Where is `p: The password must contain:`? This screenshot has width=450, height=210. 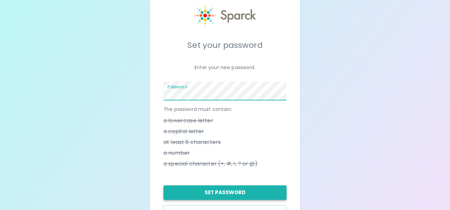
p: The password must contain: is located at coordinates (225, 109).